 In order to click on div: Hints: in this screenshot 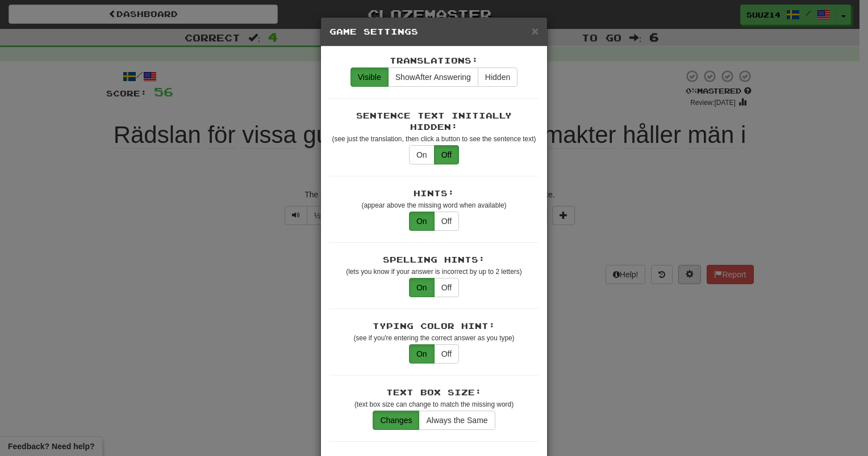, I will do `click(434, 194)`.